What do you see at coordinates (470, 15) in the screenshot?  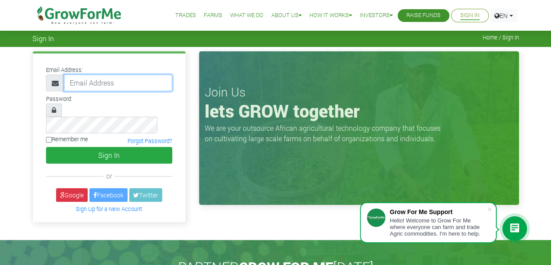 I see `a: Sign In` at bounding box center [470, 15].